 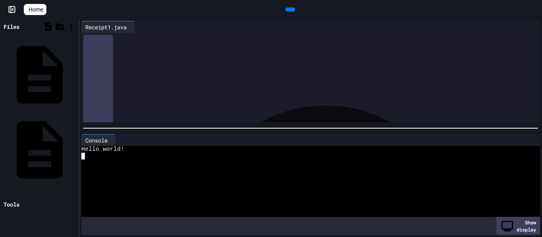 I want to click on div: Files, so click(x=11, y=27).